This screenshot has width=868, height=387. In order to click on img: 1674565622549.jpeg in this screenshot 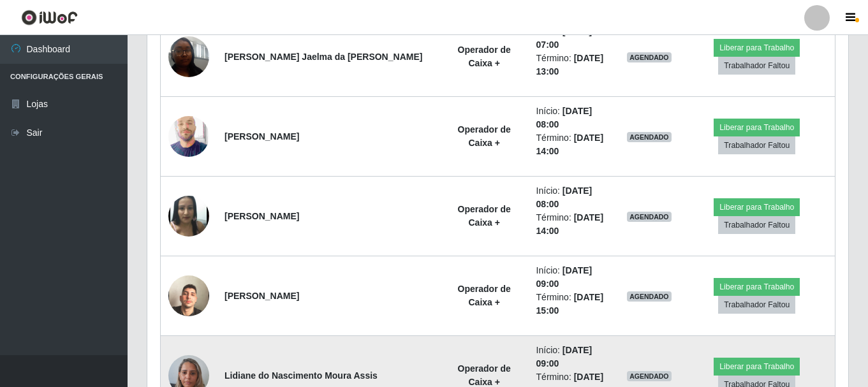, I will do `click(189, 136)`.